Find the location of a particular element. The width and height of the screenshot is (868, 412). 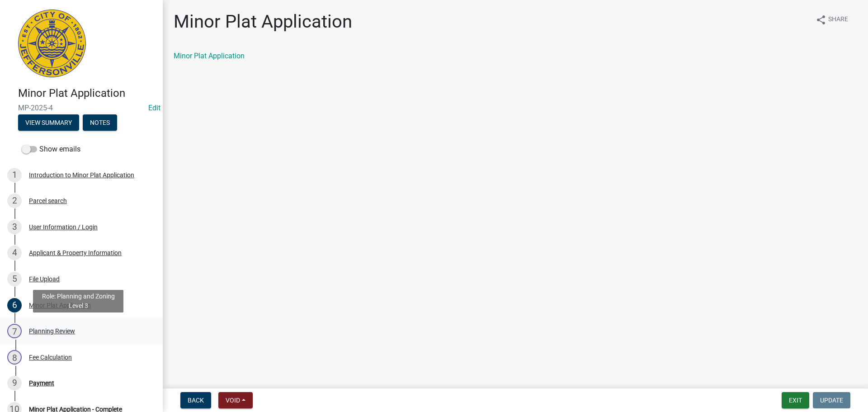

div: User Information / Login is located at coordinates (63, 227).